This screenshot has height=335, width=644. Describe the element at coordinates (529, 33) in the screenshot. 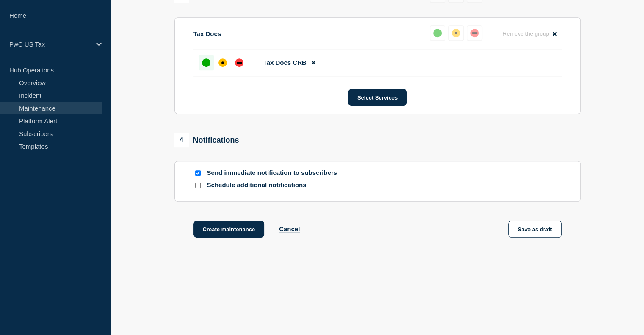

I see `button: Remove the group` at that location.